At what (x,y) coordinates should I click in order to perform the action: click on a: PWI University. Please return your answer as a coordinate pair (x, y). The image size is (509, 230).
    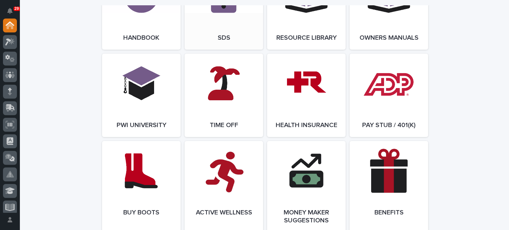
    Looking at the image, I should click on (141, 95).